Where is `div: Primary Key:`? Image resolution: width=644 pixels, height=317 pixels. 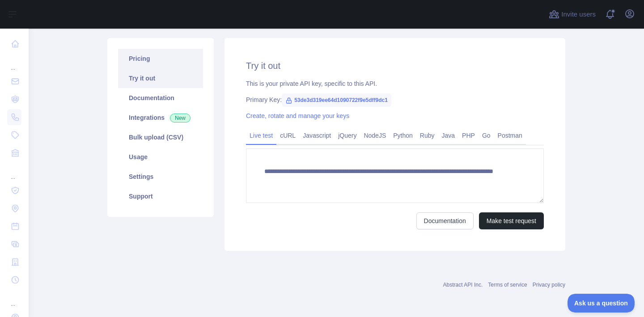 div: Primary Key: is located at coordinates (395, 99).